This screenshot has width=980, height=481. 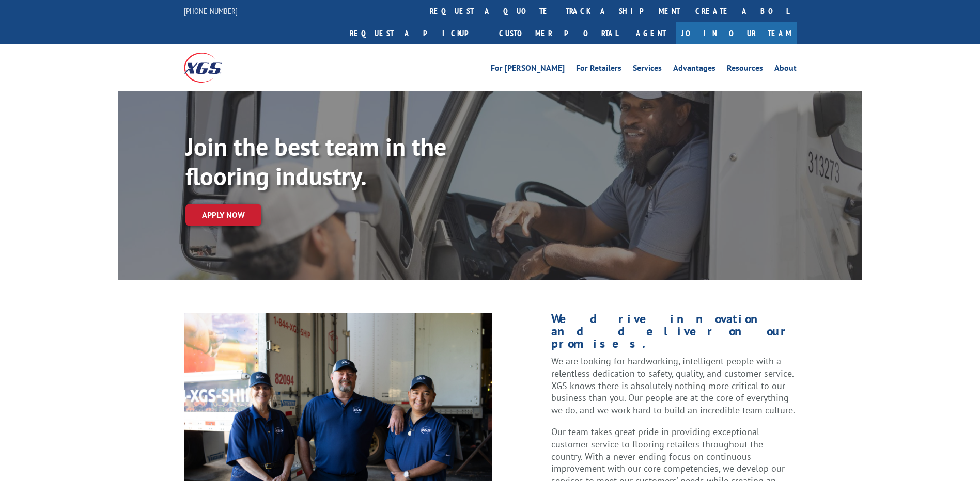 I want to click on strong: Join the best team in the flooring industry., so click(x=316, y=162).